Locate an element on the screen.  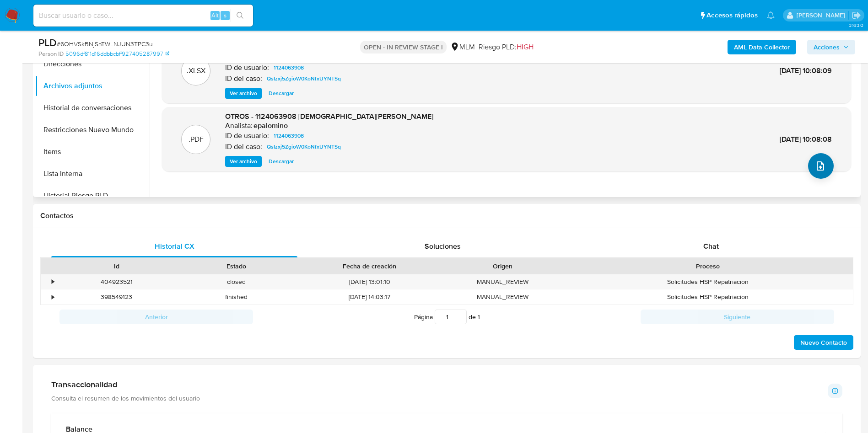
span: # 6OHVSkBNjSnTWLNJUN3TPC3u is located at coordinates (105, 44).